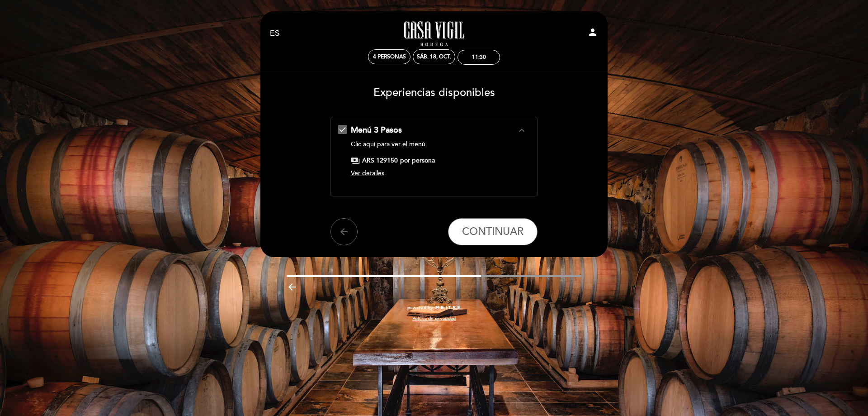 Image resolution: width=868 pixels, height=416 pixels. I want to click on div: sáb. 18, oct., so click(434, 56).